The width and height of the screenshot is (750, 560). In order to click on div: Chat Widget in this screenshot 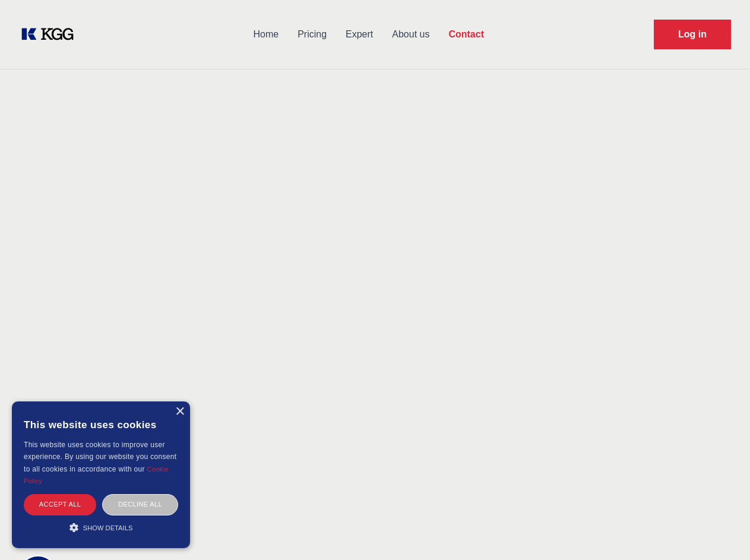, I will do `click(721, 532)`.